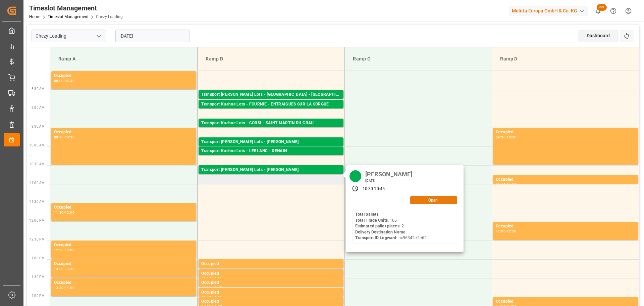 The image size is (644, 306). I want to click on span: 1:00 PM, so click(38, 258).